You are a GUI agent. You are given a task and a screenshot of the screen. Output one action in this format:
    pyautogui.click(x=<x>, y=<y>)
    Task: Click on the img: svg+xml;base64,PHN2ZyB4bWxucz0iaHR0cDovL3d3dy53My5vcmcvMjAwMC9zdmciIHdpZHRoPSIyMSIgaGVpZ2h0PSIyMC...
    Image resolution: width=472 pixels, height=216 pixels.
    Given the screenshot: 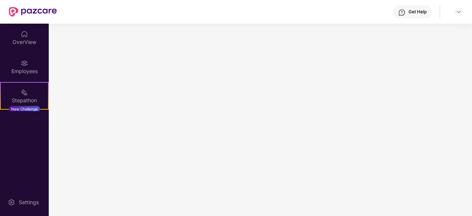 What is the action you would take?
    pyautogui.click(x=24, y=92)
    